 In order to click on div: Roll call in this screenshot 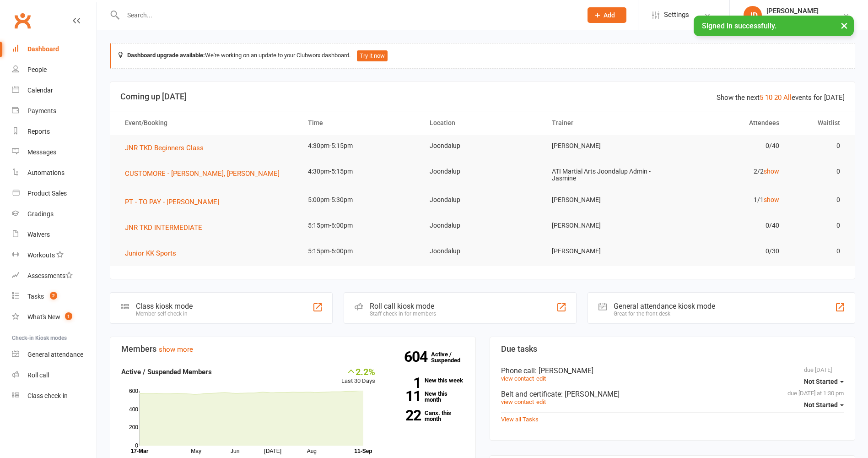, I will do `click(38, 375)`.